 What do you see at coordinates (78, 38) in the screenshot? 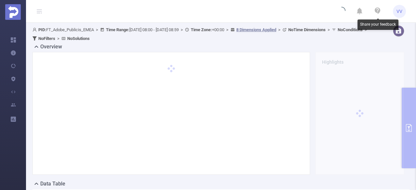
I see `b: No Solutions` at bounding box center [78, 38].